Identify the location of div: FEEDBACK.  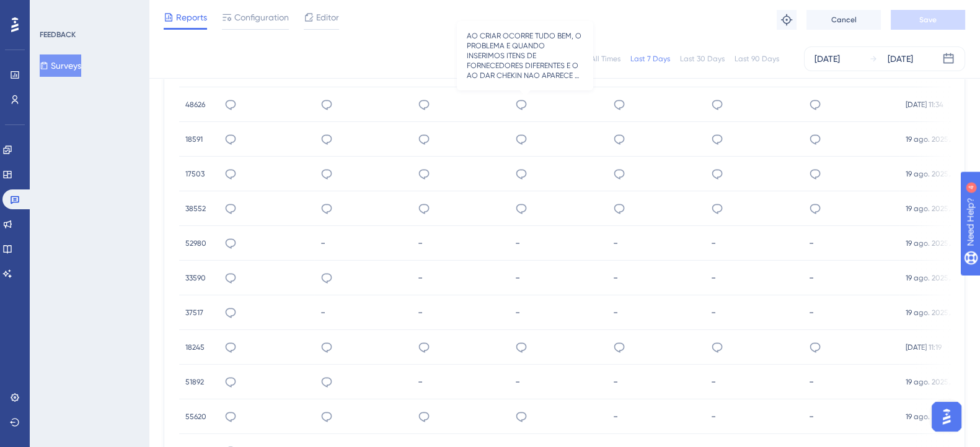
(58, 34).